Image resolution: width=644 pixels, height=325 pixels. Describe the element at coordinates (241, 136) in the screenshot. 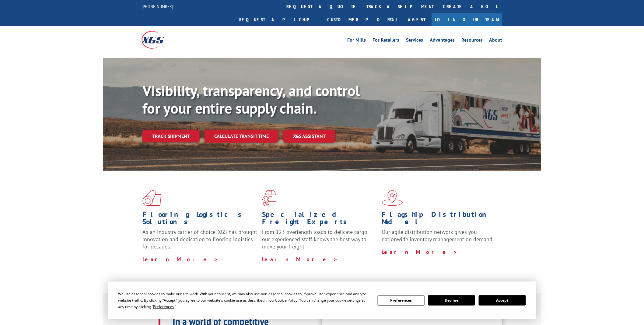

I see `a: Calculate transit time` at that location.